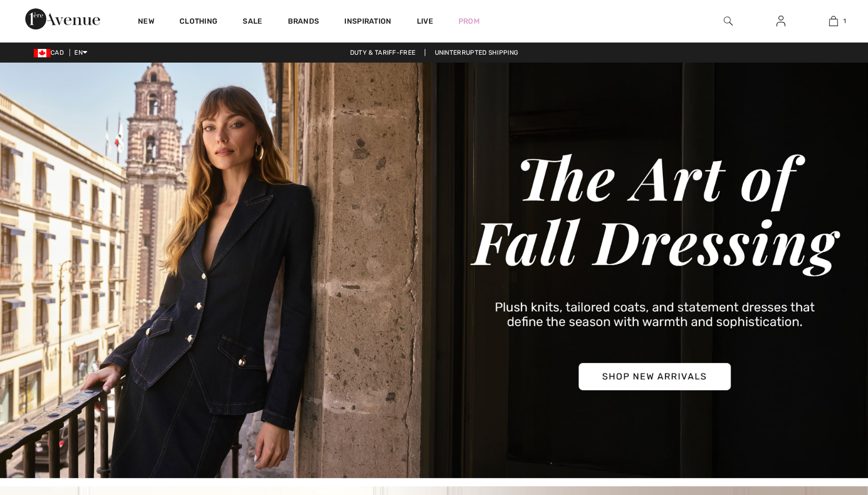 Image resolution: width=868 pixels, height=495 pixels. What do you see at coordinates (425, 21) in the screenshot?
I see `a: Live` at bounding box center [425, 21].